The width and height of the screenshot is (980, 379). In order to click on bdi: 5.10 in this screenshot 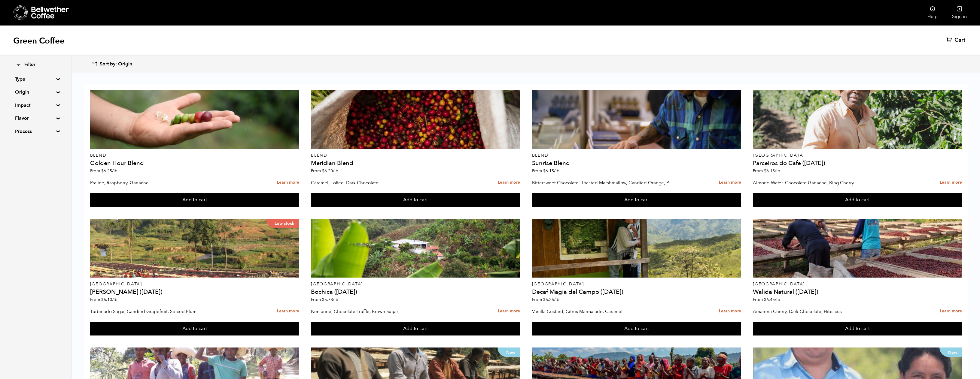, I will do `click(109, 300)`.